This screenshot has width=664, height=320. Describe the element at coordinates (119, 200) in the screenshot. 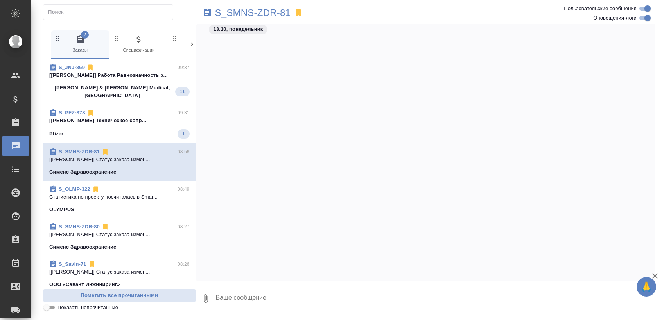

I see `div: S_OLMP-32208:49Cтатистика по проекту посчиталась в Smar...OLYMPUS` at that location.